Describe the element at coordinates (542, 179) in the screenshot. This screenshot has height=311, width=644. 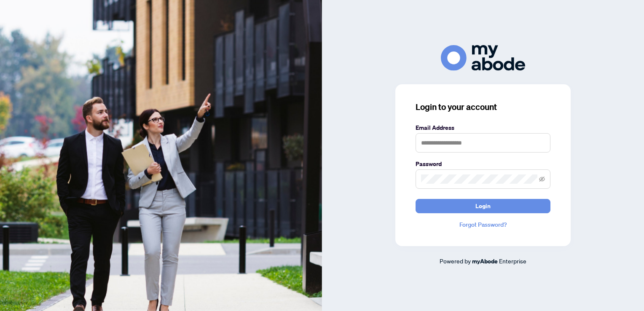
I see `span: eye-invisible` at that location.